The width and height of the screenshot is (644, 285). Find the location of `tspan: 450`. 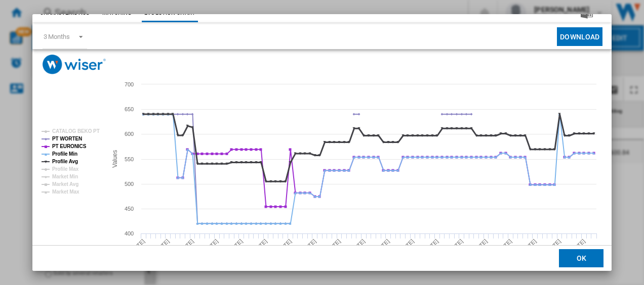

tspan: 450 is located at coordinates (129, 209).